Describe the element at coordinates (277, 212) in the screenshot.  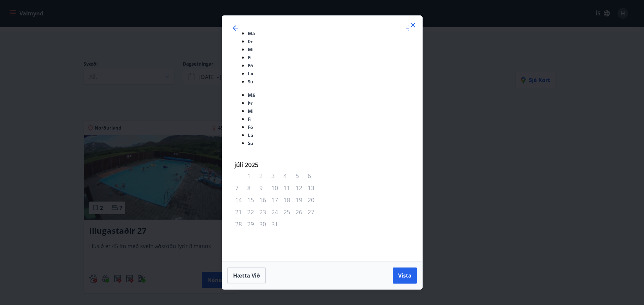
I see `td: Not available. fimmtudagur, 24. júlí 2025` at that location.